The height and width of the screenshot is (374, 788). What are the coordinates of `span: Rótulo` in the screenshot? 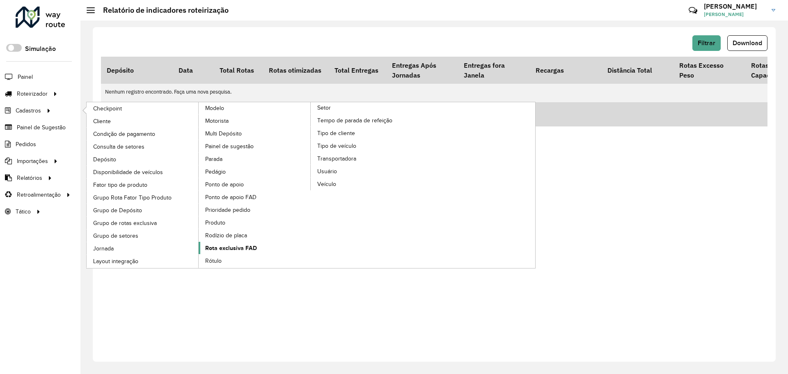 It's located at (213, 261).